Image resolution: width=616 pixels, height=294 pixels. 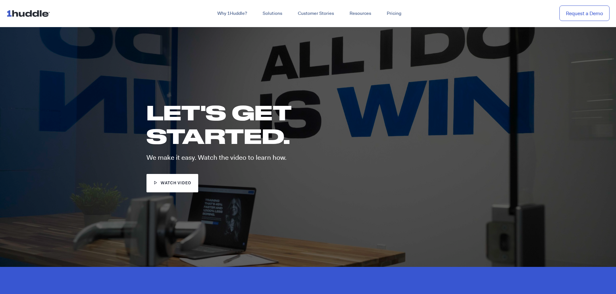 What do you see at coordinates (360, 14) in the screenshot?
I see `a: Resources` at bounding box center [360, 14].